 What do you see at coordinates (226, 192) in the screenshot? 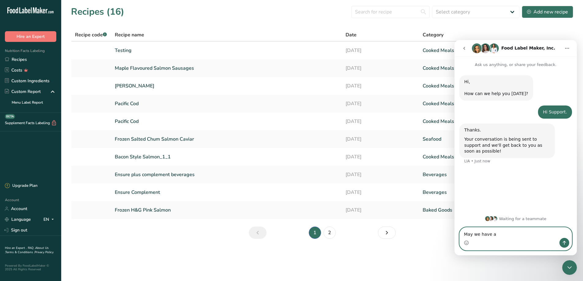
I see `a: Ensure Complement` at bounding box center [226, 192].